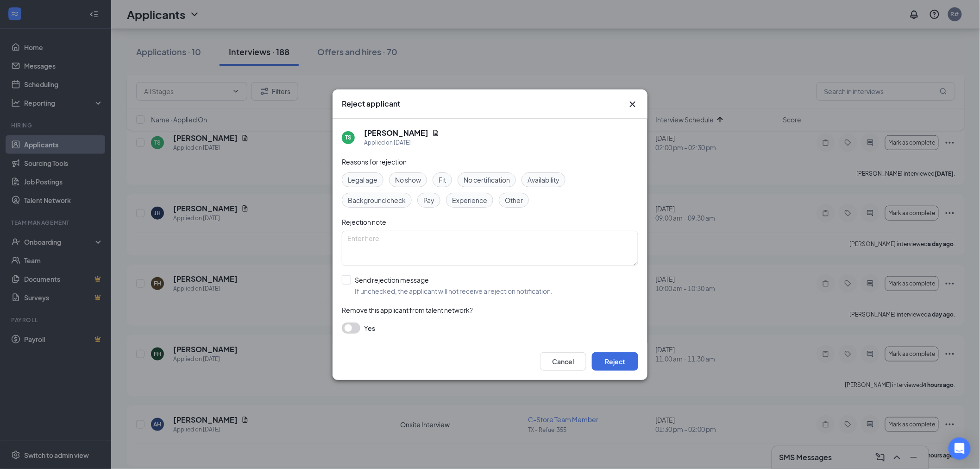 This screenshot has height=469, width=980. Describe the element at coordinates (377, 200) in the screenshot. I see `span: Background check` at that location.